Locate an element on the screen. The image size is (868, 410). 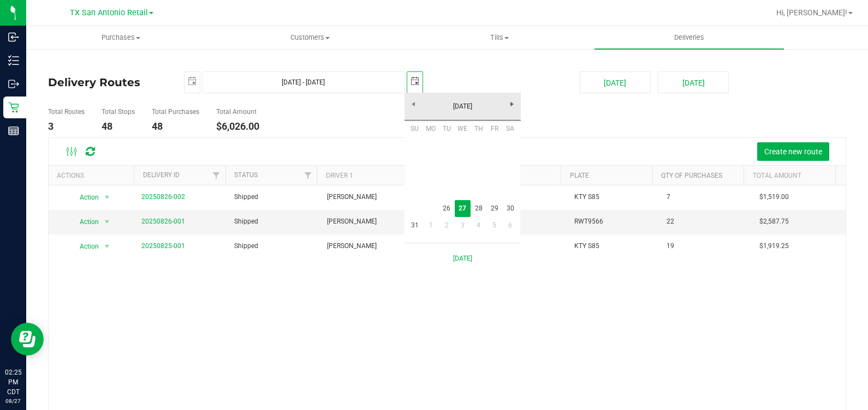
h5: Total Stops is located at coordinates (118, 112).